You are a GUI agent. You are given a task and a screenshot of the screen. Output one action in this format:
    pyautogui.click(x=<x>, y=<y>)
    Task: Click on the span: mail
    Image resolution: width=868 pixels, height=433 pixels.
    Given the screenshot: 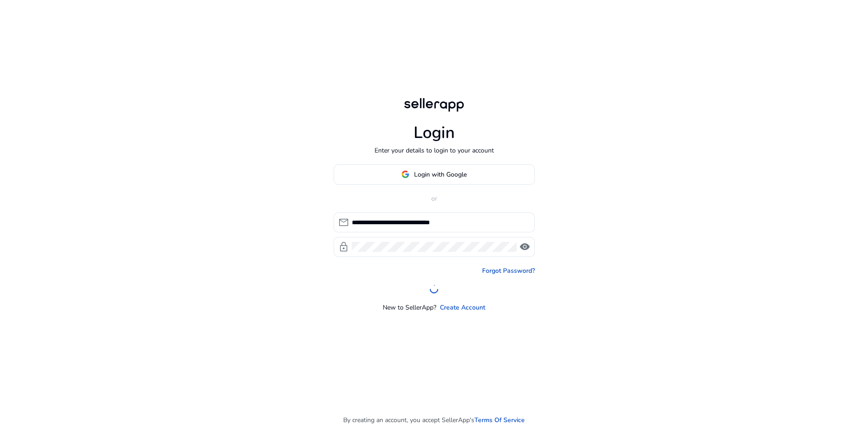 What is the action you would take?
    pyautogui.click(x=343, y=223)
    